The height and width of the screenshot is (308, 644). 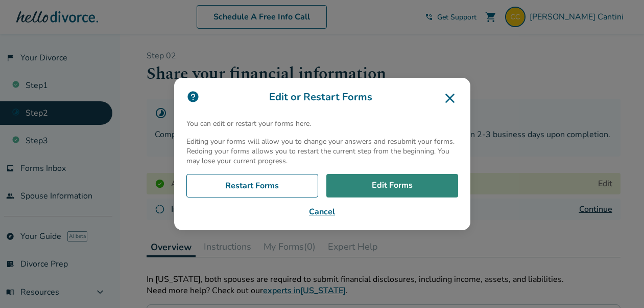 I want to click on img: icon, so click(x=193, y=97).